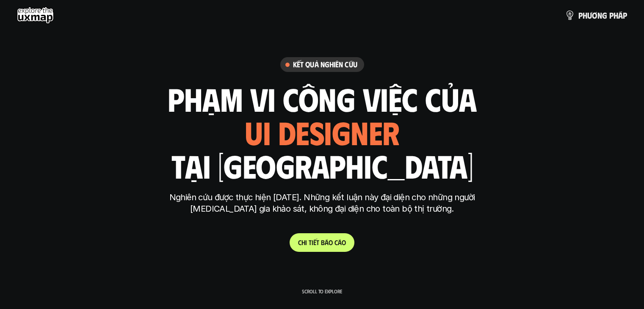 This screenshot has width=644, height=309. I want to click on span: c, so click(336, 242).